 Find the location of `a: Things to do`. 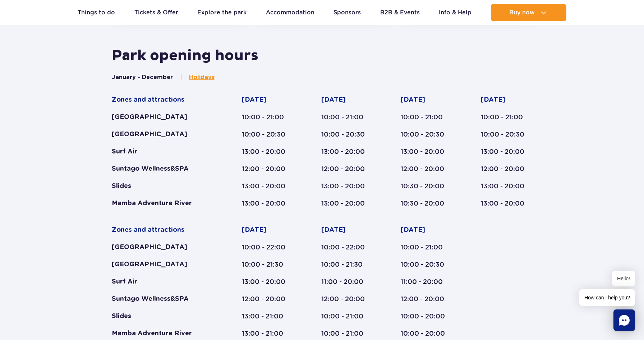

a: Things to do is located at coordinates (96, 13).